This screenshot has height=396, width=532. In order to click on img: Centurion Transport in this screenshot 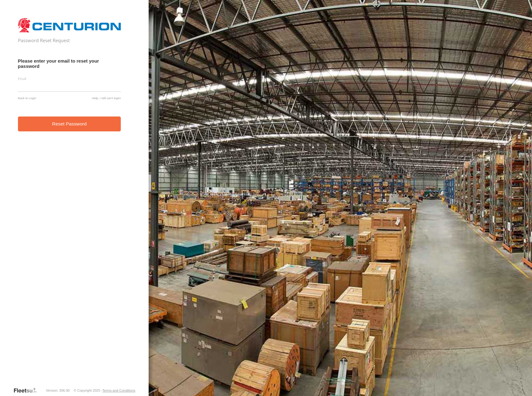, I will do `click(69, 25)`.